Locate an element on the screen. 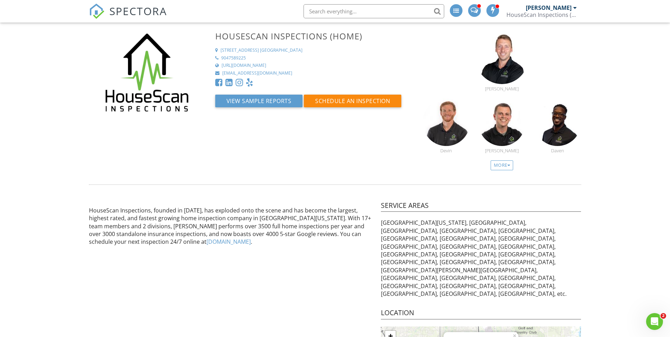  img: housescan-01.jpg is located at coordinates (147, 73).